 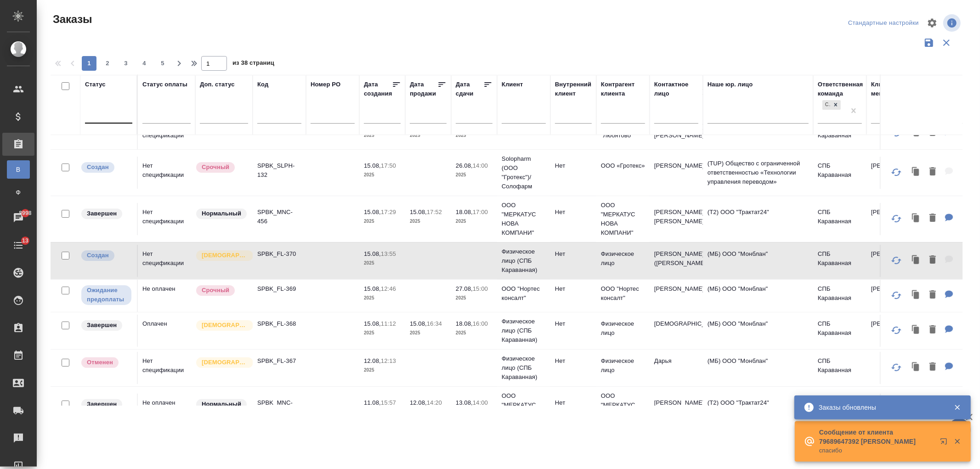 What do you see at coordinates (126, 64) in the screenshot?
I see `span: 3` at bounding box center [126, 64].